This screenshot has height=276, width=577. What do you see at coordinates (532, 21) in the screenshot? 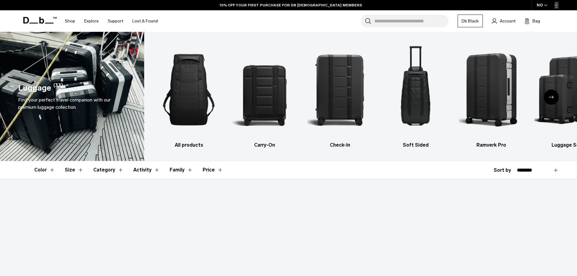
I see `button: Bag` at bounding box center [532, 21].